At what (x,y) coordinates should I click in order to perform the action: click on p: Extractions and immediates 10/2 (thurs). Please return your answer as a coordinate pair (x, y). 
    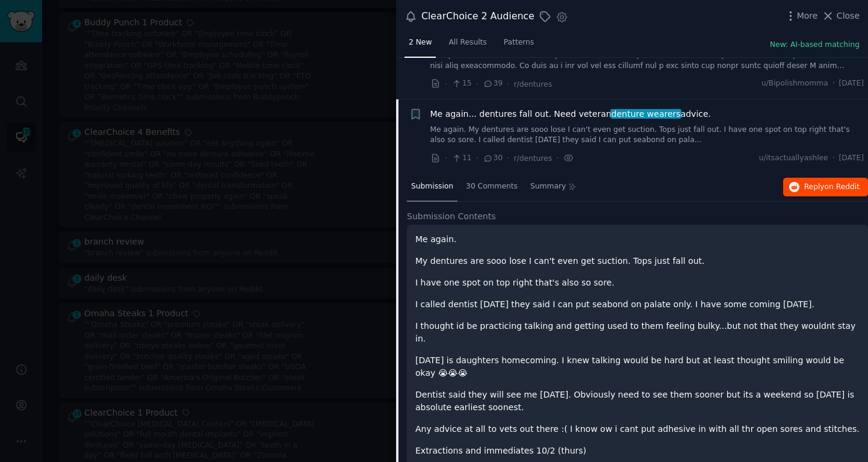
    Looking at the image, I should click on (638, 451).